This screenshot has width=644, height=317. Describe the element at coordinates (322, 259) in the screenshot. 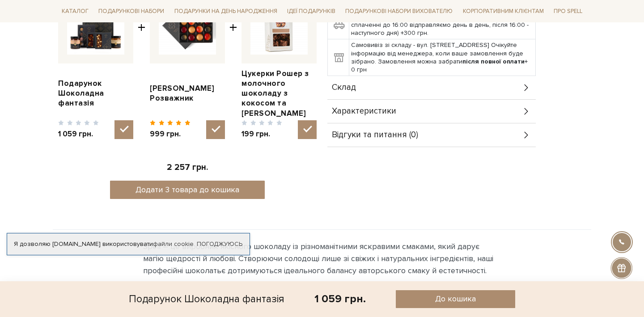

I see `div: Spell – це виробник якісного шоколаду із різноманітними яскравими смаками, який дарує магію щедро...` at that location.